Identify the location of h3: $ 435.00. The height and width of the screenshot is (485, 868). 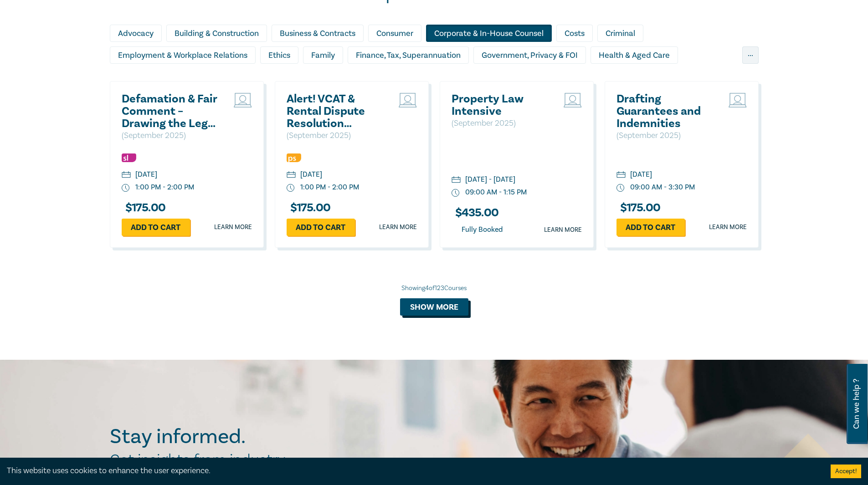
(475, 213).